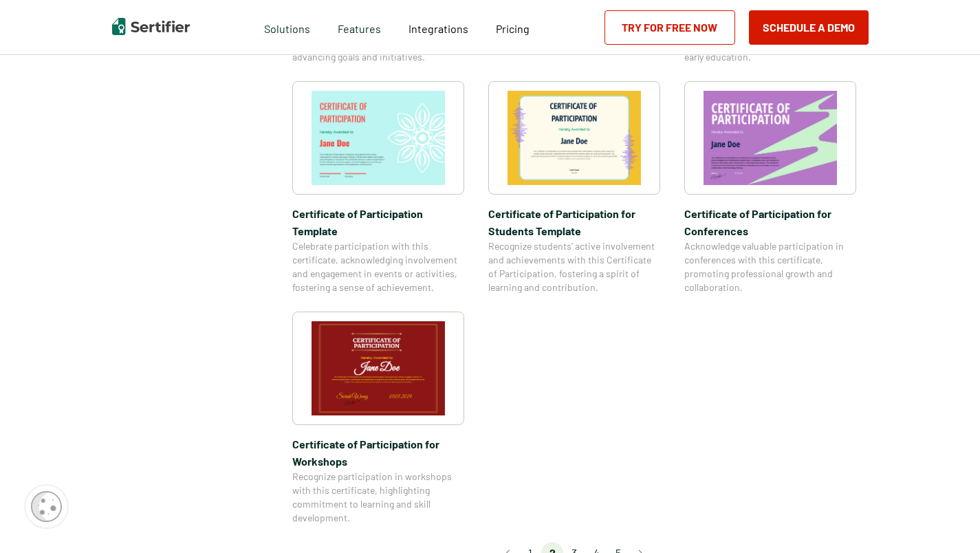 Image resolution: width=980 pixels, height=553 pixels. Describe the element at coordinates (770, 137) in the screenshot. I see `img: Certificate of Participation for Conference​s` at that location.